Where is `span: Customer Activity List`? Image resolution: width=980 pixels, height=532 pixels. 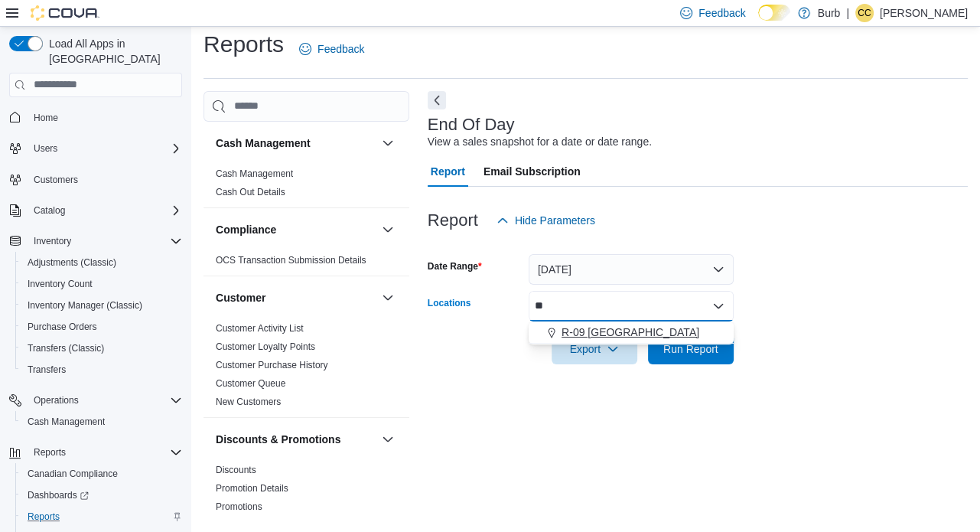 span: Customer Activity List is located at coordinates (259, 328).